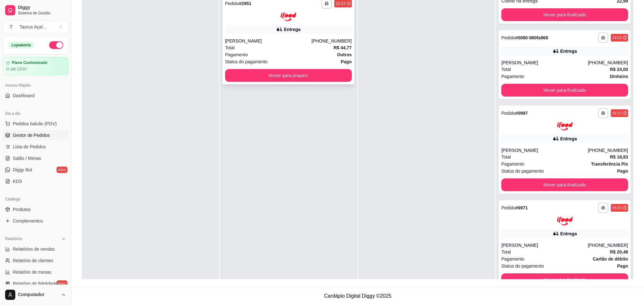 This screenshot has width=644, height=305. Describe the element at coordinates (29, 147) in the screenshot. I see `span: Lista de Pedidos` at that location.